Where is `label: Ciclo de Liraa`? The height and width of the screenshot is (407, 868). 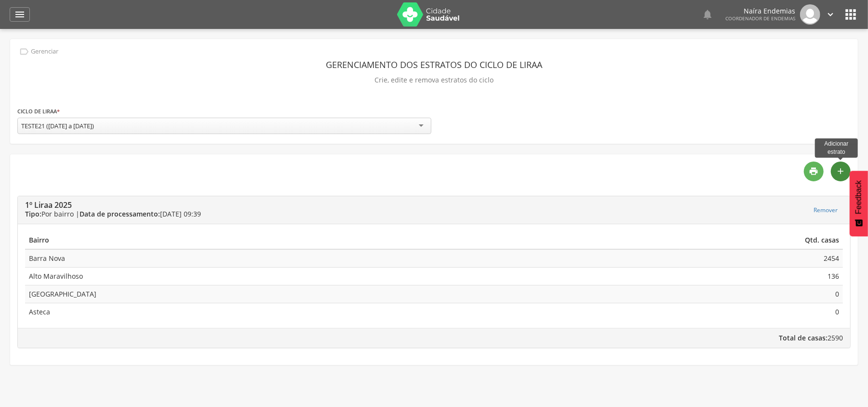
label: Ciclo de Liraa is located at coordinates (38, 111).